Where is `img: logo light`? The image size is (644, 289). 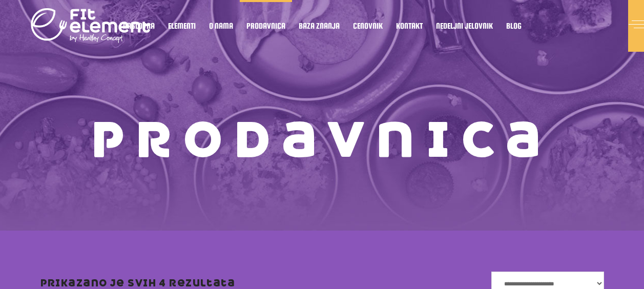 img: logo light is located at coordinates (91, 25).